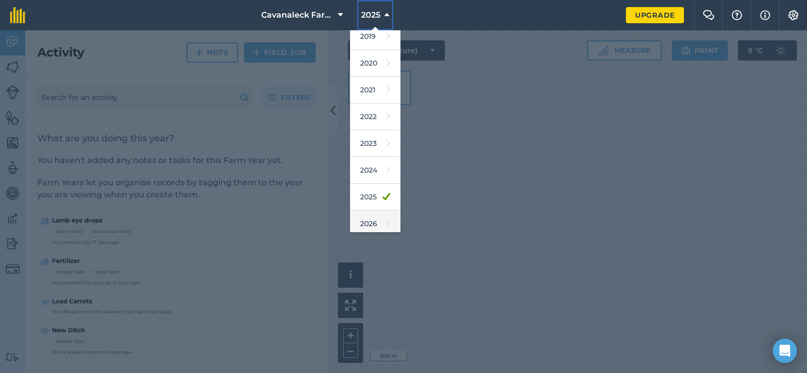 This screenshot has height=373, width=807. I want to click on a: 2019, so click(375, 36).